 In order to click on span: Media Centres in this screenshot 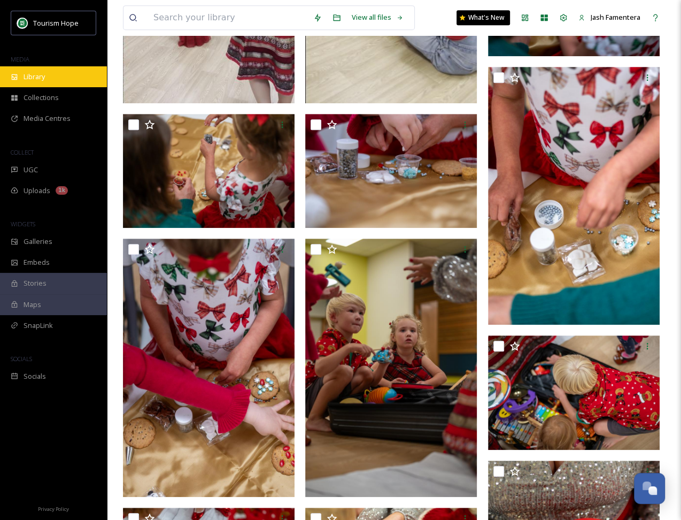, I will do `click(47, 118)`.